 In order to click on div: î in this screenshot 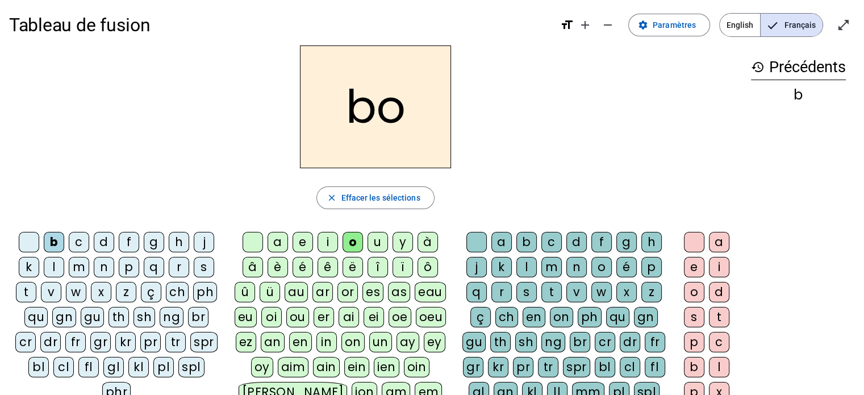, I will do `click(378, 267)`.